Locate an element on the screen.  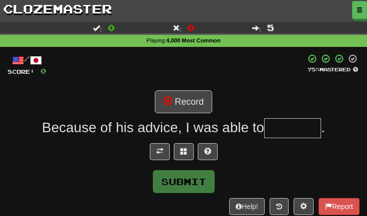
button: Switch sentence to multiple choice alt+p is located at coordinates (184, 152).